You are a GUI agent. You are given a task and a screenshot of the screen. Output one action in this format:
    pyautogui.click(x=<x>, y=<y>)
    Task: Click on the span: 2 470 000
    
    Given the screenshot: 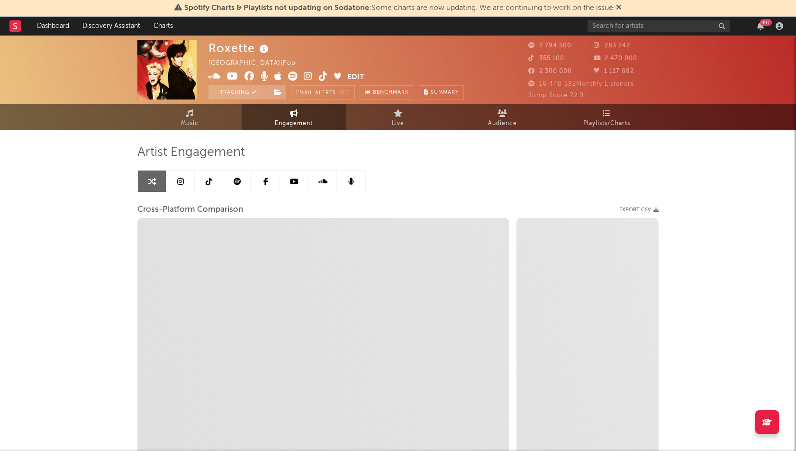 What is the action you would take?
    pyautogui.click(x=615, y=58)
    